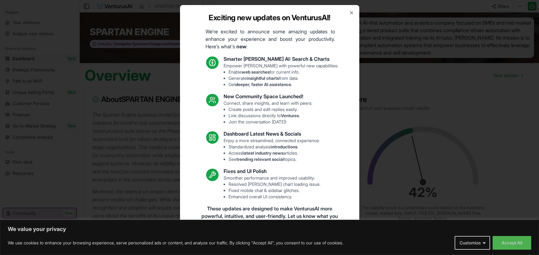 Image resolution: width=539 pixels, height=255 pixels. What do you see at coordinates (274, 153) in the screenshot?
I see `li: Access articles.` at bounding box center [274, 153].